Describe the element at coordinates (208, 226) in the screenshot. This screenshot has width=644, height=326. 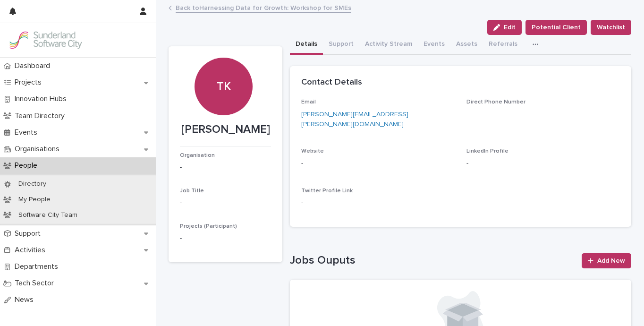
I see `span: Projects (Participant)` at that location.